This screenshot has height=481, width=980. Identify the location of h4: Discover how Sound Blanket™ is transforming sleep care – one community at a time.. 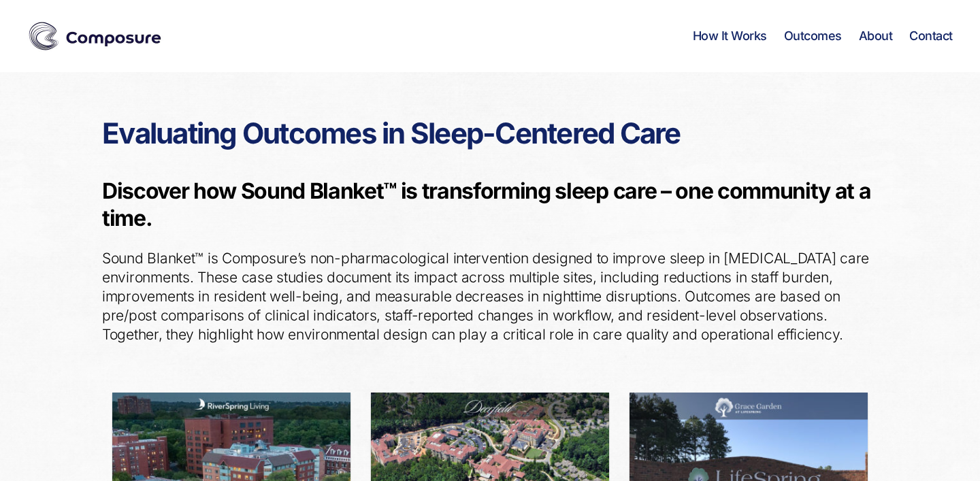
(490, 205).